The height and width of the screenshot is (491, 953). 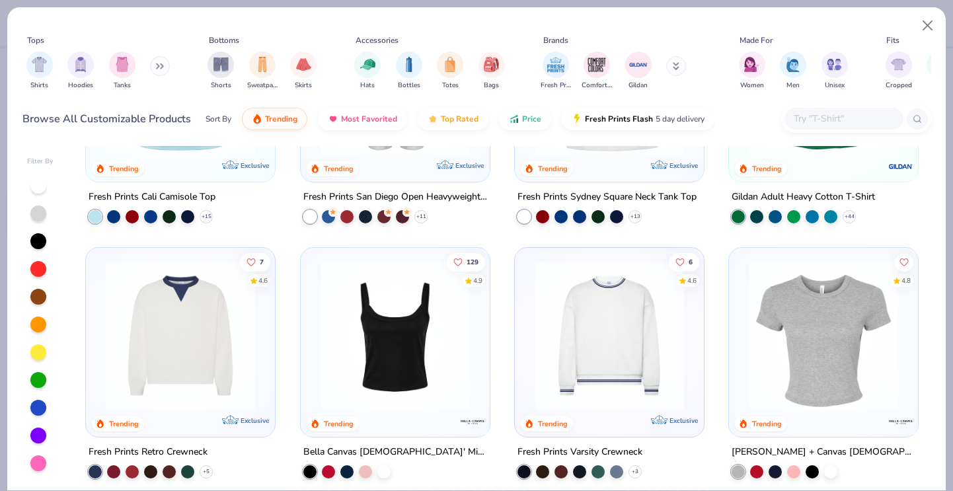 What do you see at coordinates (756, 40) in the screenshot?
I see `div: Made For` at bounding box center [756, 40].